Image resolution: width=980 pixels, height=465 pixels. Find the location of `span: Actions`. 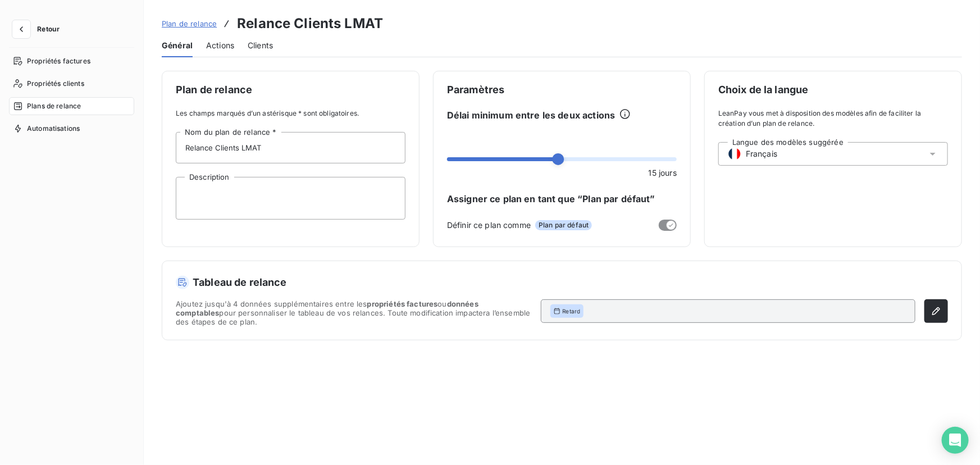

span: Actions is located at coordinates (220, 46).